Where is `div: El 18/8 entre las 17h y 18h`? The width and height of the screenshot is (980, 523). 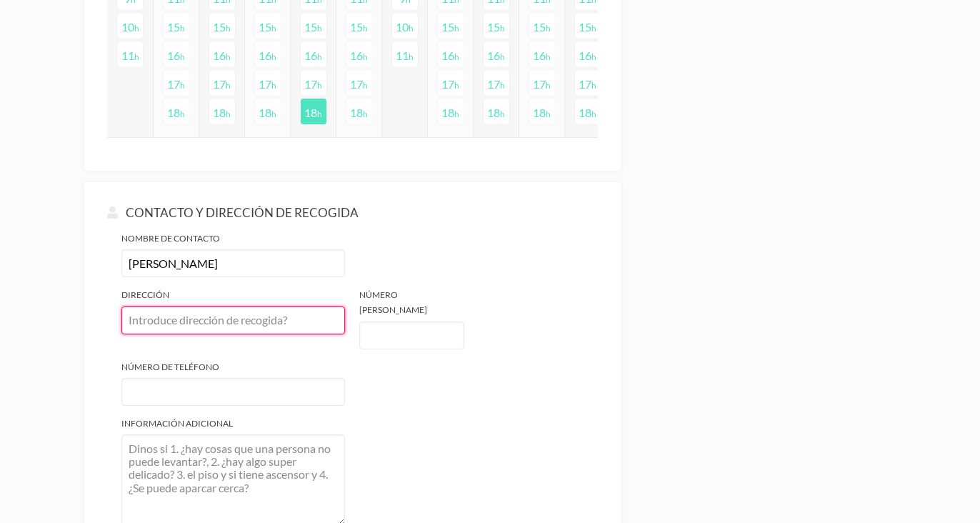
div: El 18/8 entre las 17h y 18h is located at coordinates (177, 83).